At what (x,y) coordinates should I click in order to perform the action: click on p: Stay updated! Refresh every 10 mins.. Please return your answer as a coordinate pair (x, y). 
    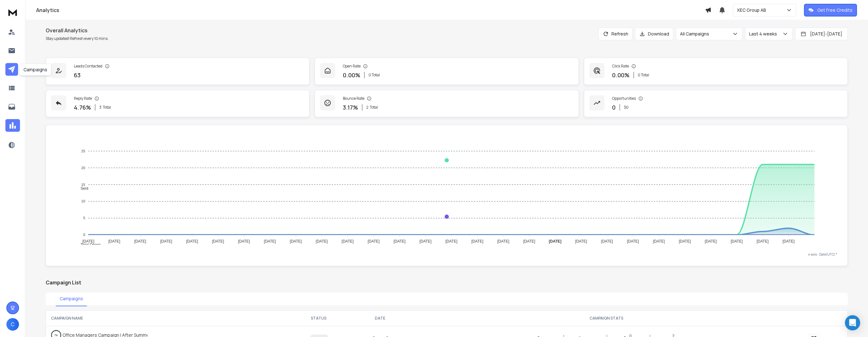
    Looking at the image, I should click on (77, 39).